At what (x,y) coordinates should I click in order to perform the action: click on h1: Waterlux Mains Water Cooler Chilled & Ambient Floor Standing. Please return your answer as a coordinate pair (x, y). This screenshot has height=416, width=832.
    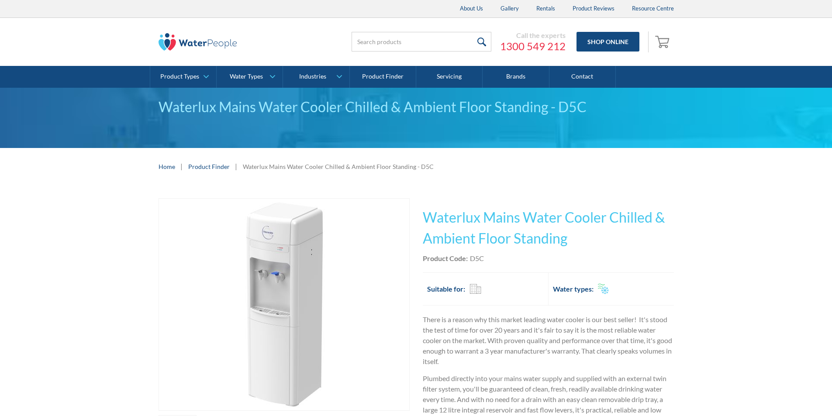
    Looking at the image, I should click on (548, 228).